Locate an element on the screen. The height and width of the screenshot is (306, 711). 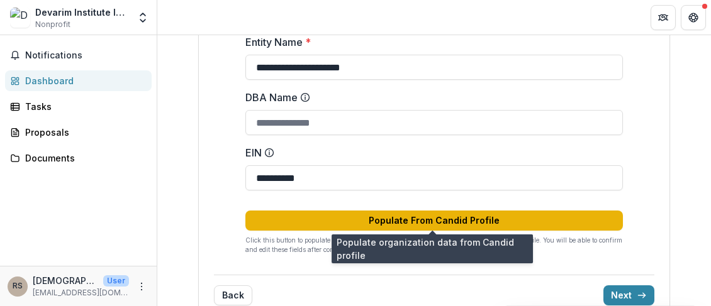
a: Tasks is located at coordinates (78, 106).